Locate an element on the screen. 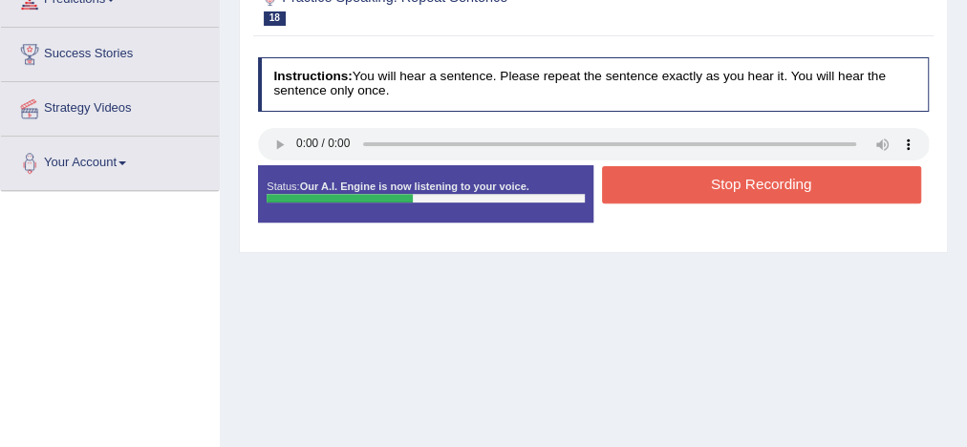  a: Success Stories is located at coordinates (110, 52).